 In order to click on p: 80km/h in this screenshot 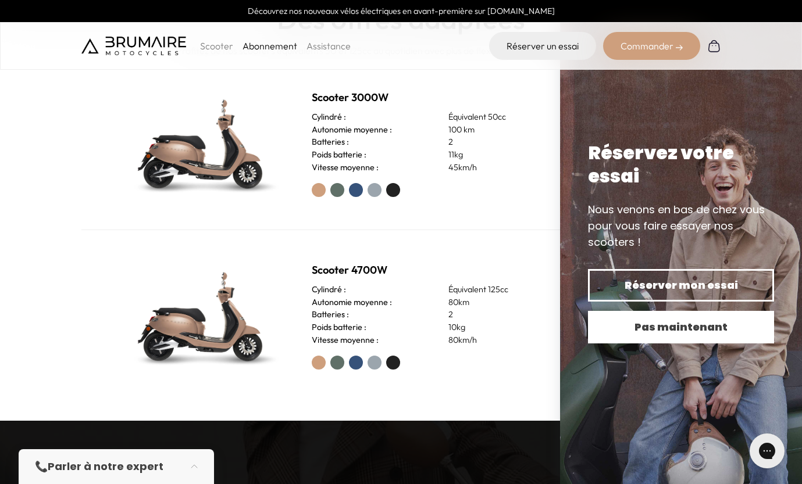, I will do `click(494, 341)`.